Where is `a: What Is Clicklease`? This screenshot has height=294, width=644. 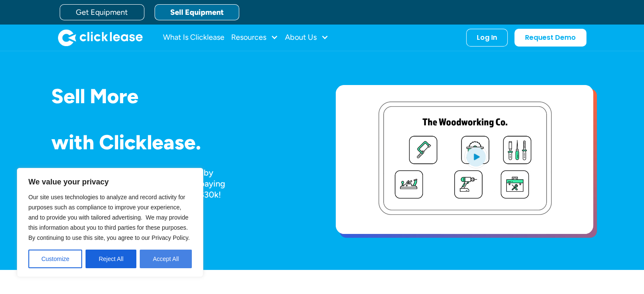 a: What Is Clicklease is located at coordinates (193, 38).